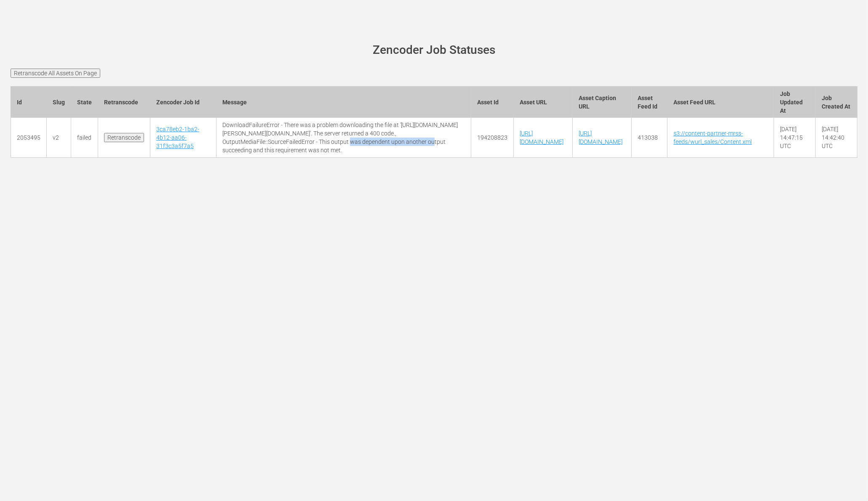 The height and width of the screenshot is (501, 868). What do you see at coordinates (836, 102) in the screenshot?
I see `th: Job Created At` at bounding box center [836, 102].